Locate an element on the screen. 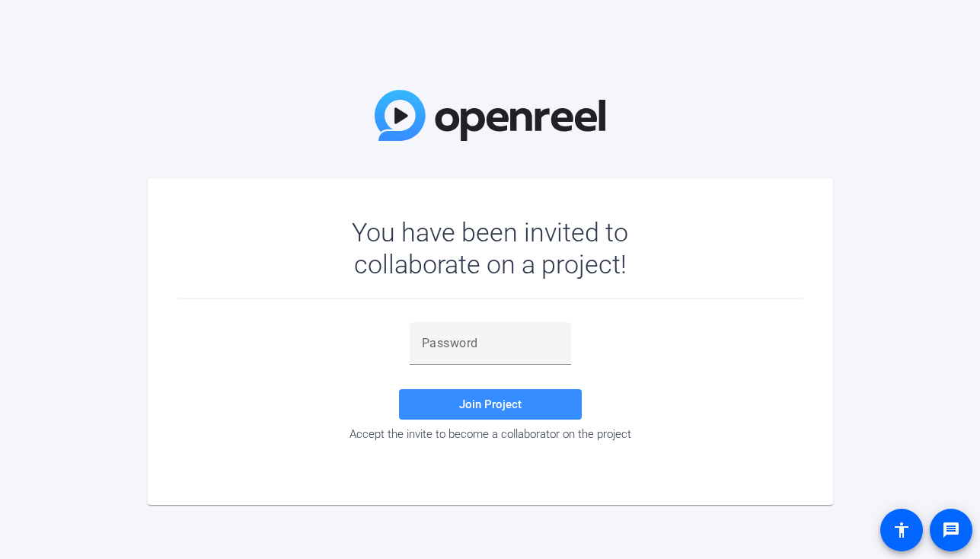 The width and height of the screenshot is (980, 559). button: Join Project is located at coordinates (491, 405).